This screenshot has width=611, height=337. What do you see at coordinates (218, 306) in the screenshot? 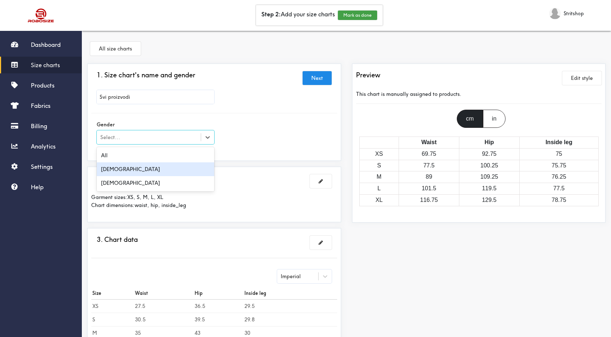
I see `td: 36.5` at bounding box center [218, 306].